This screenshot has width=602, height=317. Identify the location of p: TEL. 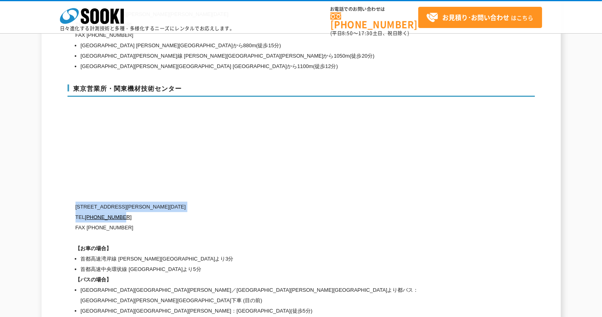
(267, 217).